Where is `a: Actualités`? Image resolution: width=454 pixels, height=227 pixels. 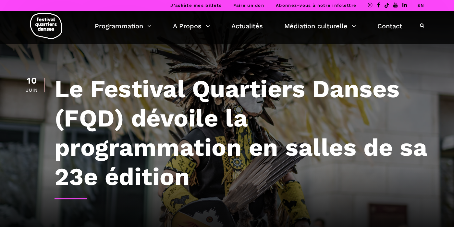 a: Actualités is located at coordinates (247, 26).